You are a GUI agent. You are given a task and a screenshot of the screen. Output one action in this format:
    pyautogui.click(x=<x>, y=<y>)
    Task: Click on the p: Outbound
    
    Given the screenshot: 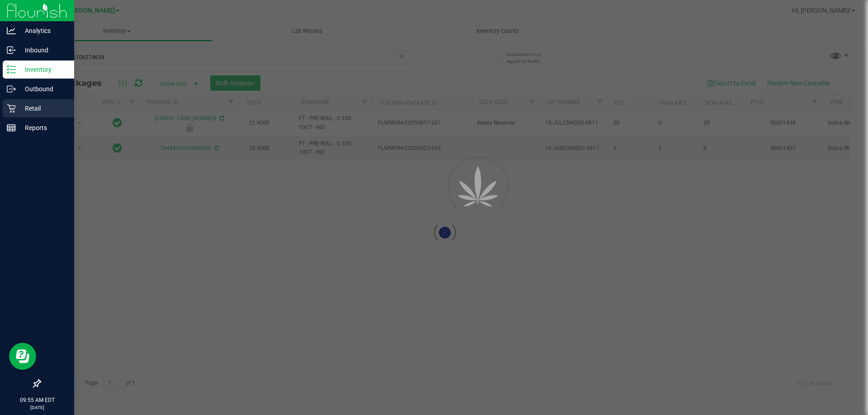 What is the action you would take?
    pyautogui.click(x=43, y=89)
    